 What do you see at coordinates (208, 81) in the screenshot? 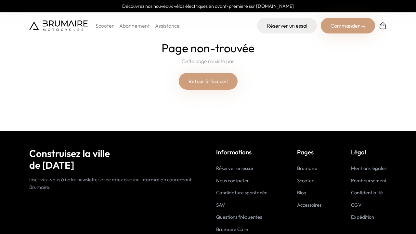
I see `a: Retour à l'accueil` at bounding box center [208, 81].